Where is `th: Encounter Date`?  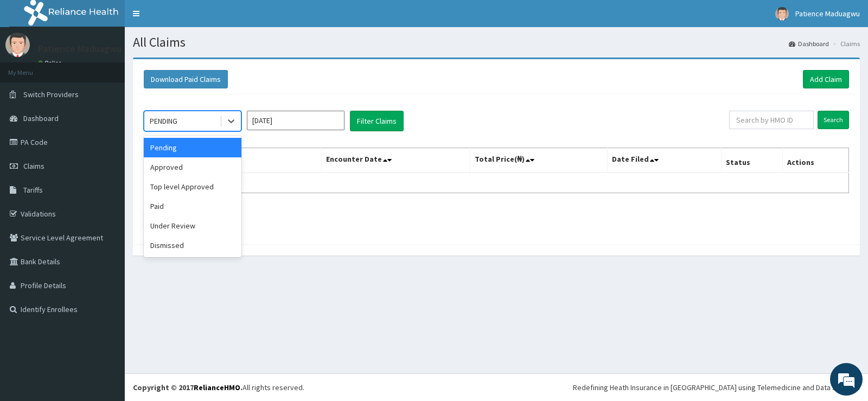 th: Encounter Date is located at coordinates (395, 161).